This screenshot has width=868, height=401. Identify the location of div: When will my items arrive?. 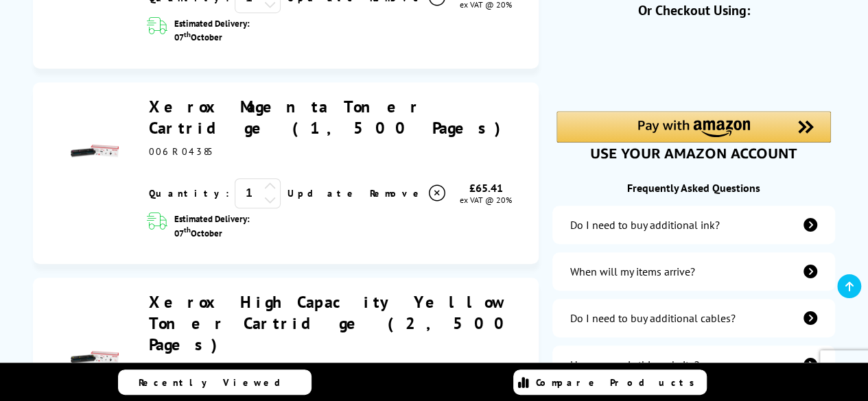
(633, 272).